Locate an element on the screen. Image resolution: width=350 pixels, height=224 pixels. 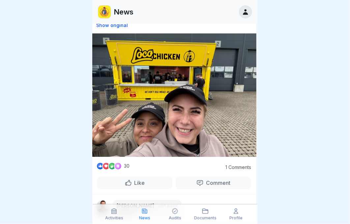
p: Activities is located at coordinates (114, 218).